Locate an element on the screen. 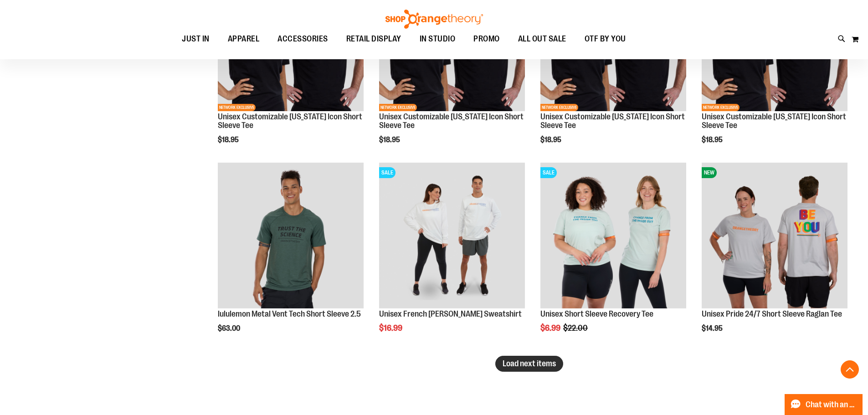 This screenshot has height=415, width=868. span: ACCESSORIES is located at coordinates (303, 39).